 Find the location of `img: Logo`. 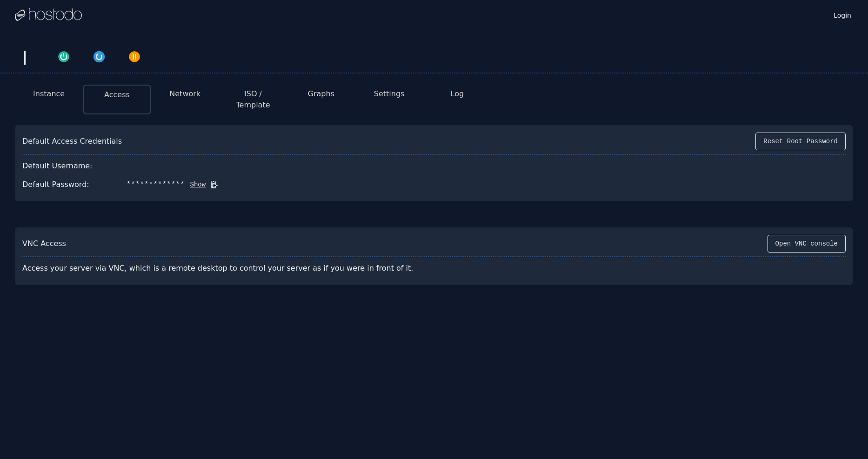

img: Logo is located at coordinates (49, 15).